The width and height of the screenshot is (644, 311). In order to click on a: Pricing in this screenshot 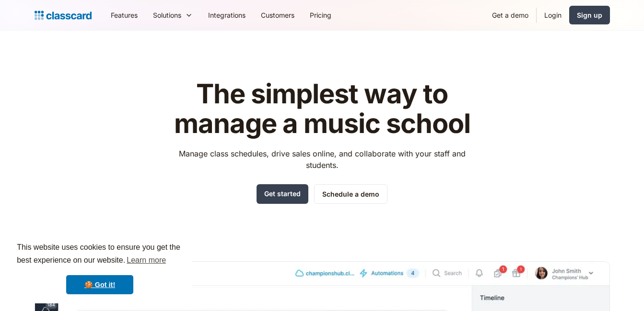, I will do `click(320, 15)`.